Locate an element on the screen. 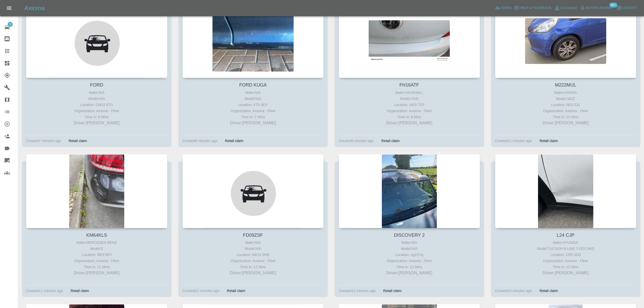 The image size is (644, 308). div: Location: CR5 3DD is located at coordinates (566, 255).